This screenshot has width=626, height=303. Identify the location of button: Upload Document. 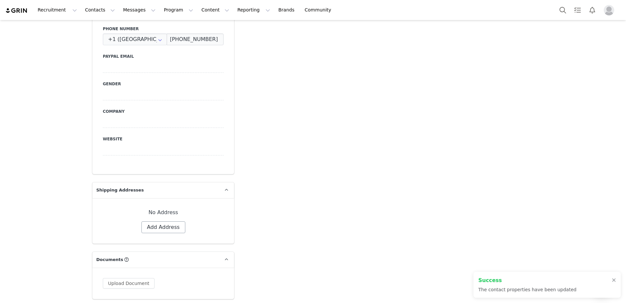
(129, 283).